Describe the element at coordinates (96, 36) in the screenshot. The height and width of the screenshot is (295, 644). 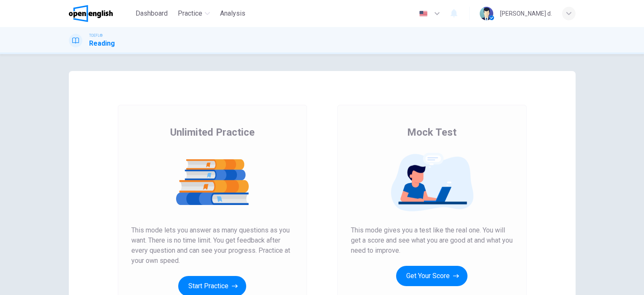
I see `span: TOEFL®` at that location.